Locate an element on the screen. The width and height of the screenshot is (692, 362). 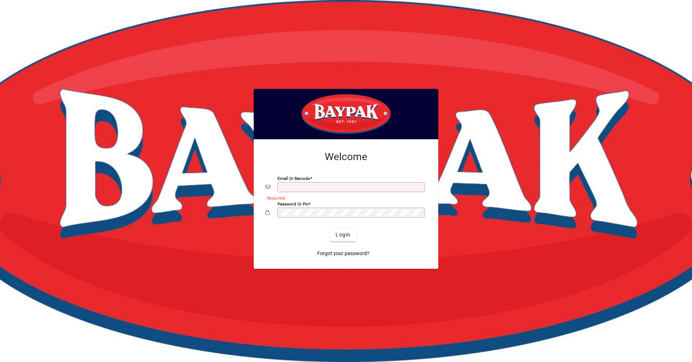
span: Forgot your password? is located at coordinates (343, 254).